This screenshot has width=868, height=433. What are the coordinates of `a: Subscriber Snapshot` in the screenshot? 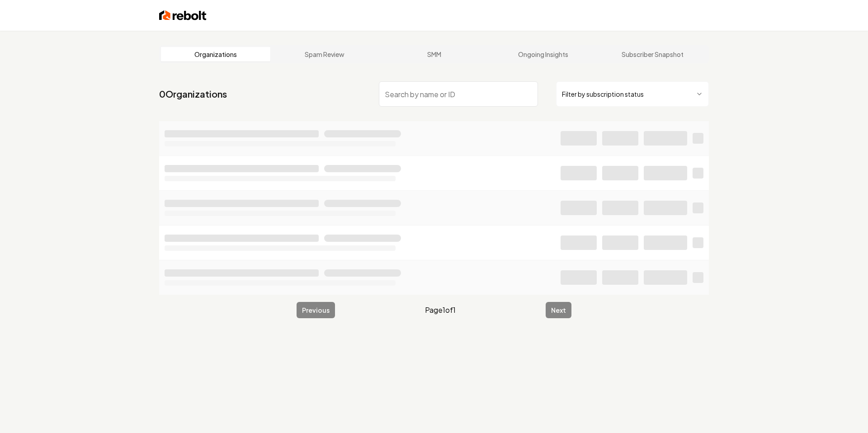 It's located at (652, 55).